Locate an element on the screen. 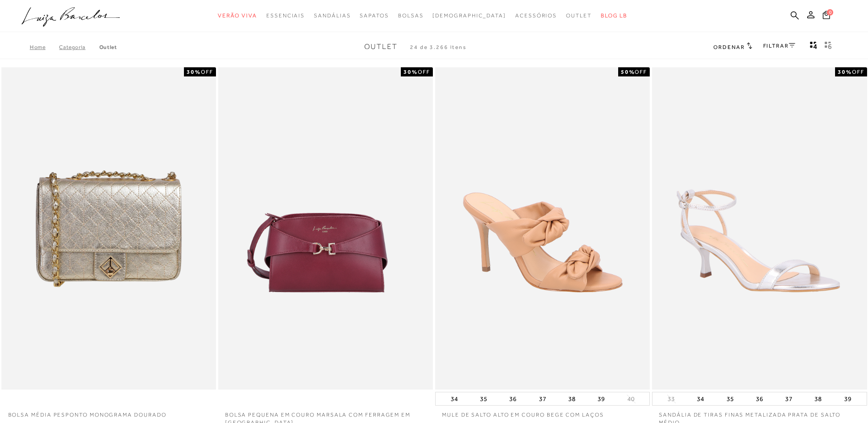 The image size is (868, 423). a: MULE DE SALTO ALTO EM COURO BEGE COM LAÇOS is located at coordinates (542, 411).